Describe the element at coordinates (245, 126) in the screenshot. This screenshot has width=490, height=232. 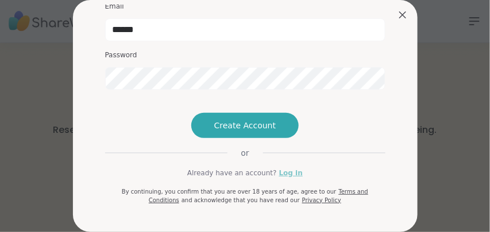
I see `button: Create Account` at that location.